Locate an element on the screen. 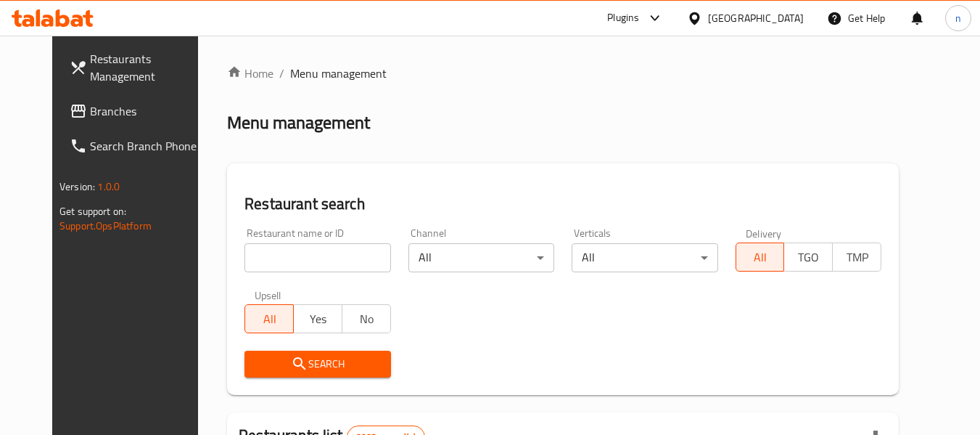 This screenshot has width=980, height=435. span: Search Branch Phone is located at coordinates (147, 146).